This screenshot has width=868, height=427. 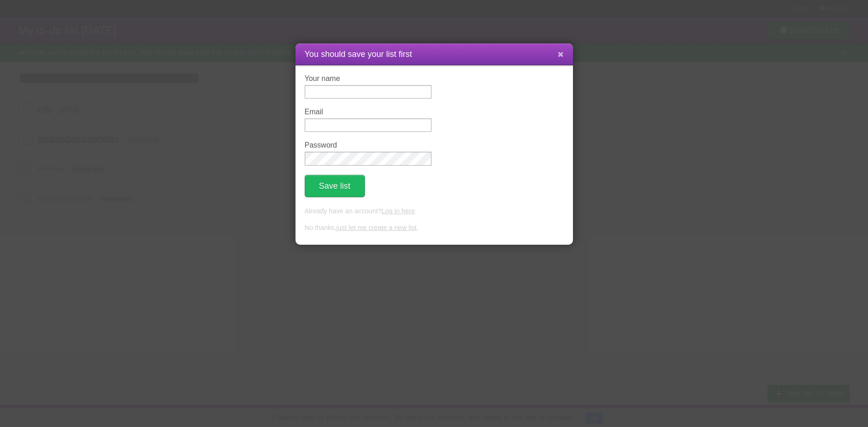 What do you see at coordinates (335, 186) in the screenshot?
I see `button: Save list` at bounding box center [335, 186].